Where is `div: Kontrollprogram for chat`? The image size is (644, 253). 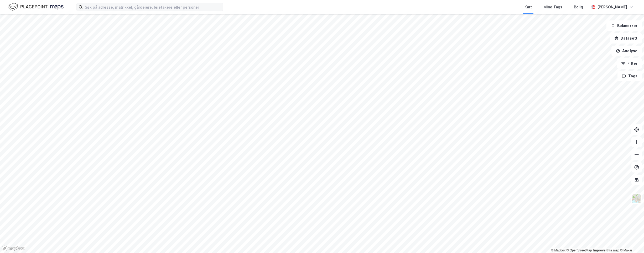
div: Kontrollprogram for chat is located at coordinates (631, 240).